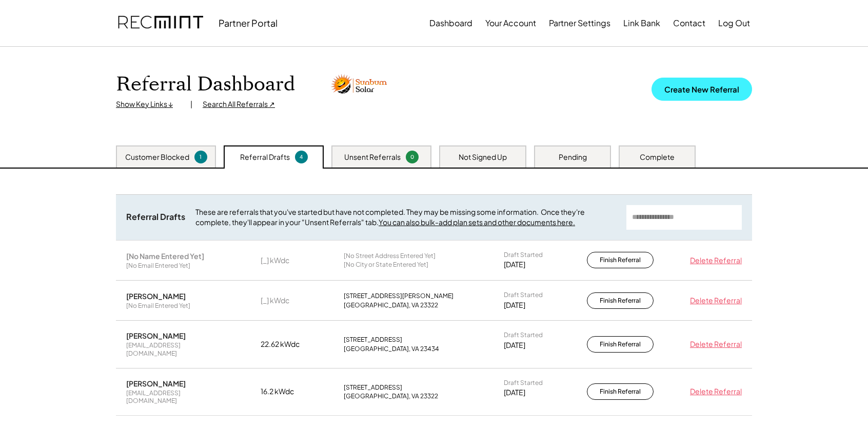  Describe the element at coordinates (406, 217) in the screenshot. I see `div: These are referrals that you've started but have not completed. They may be missing some informat...` at that location.